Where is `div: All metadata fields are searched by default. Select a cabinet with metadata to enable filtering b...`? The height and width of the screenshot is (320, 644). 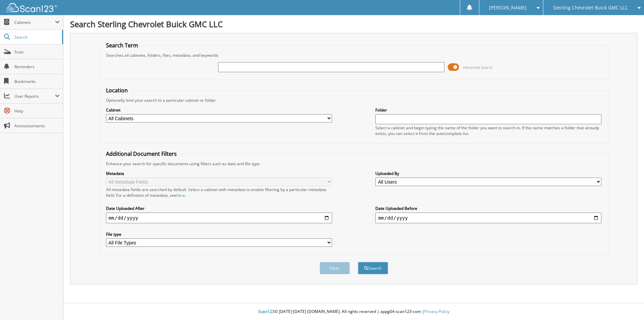 div: All metadata fields are searched by default. Select a cabinet with metadata to enable filtering b... is located at coordinates (219, 192).